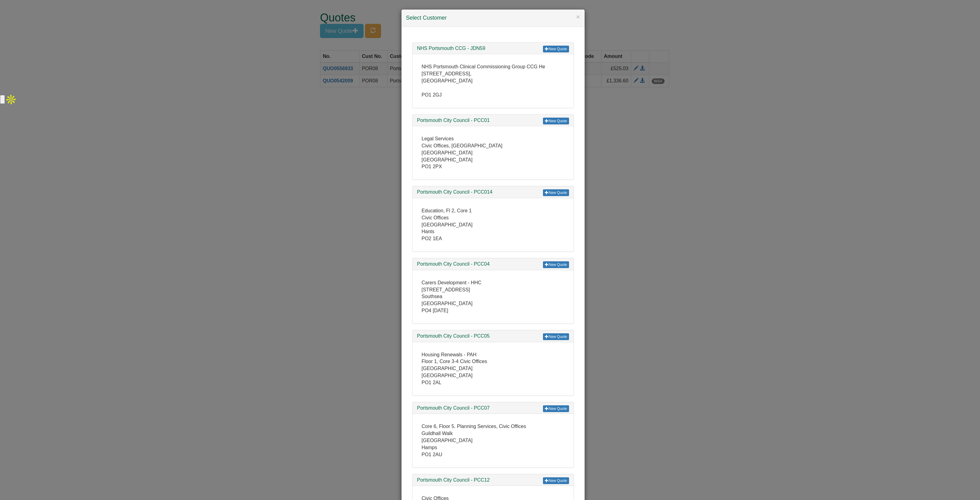  I want to click on span: Guildhall Walk, so click(438, 433).